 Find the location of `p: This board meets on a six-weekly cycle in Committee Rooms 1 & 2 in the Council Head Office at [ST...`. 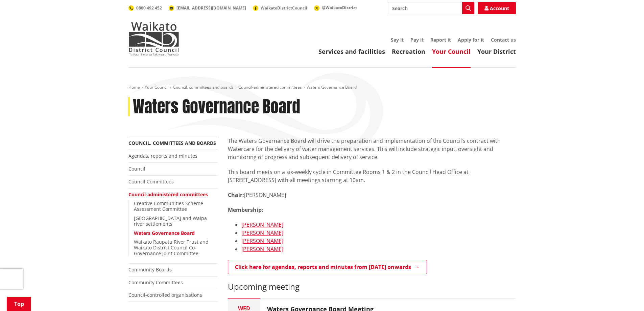

p: This board meets on a six-weekly cycle in Committee Rooms 1 & 2 in the Council Head Office at [ST... is located at coordinates (372, 176).